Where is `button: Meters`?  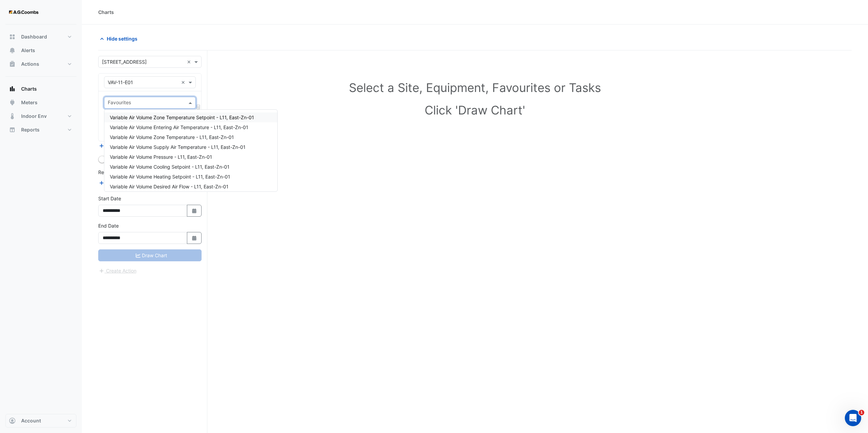 button: Meters is located at coordinates (41, 102).